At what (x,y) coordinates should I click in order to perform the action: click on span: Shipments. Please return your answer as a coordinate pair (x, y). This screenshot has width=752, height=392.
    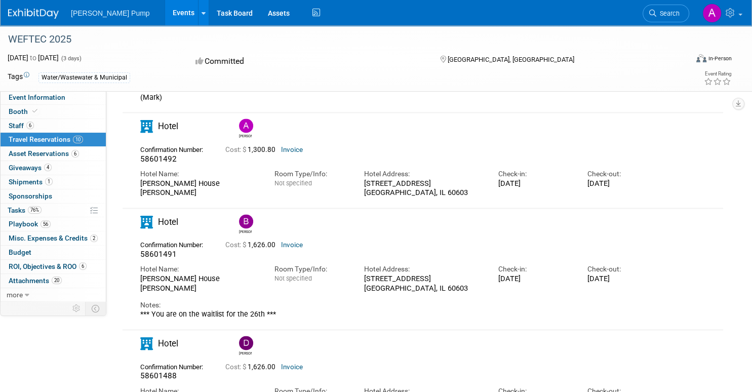
    Looking at the image, I should click on (30, 182).